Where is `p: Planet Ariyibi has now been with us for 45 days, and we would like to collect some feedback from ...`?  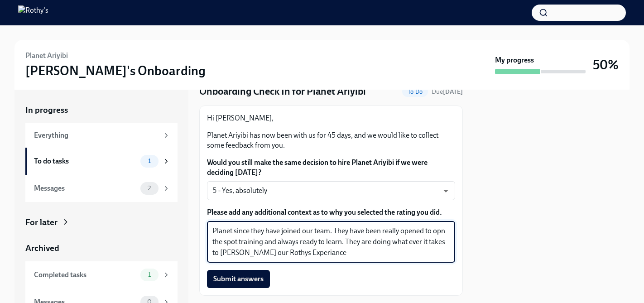 p: Planet Ariyibi has now been with us for 45 days, and we would like to collect some feedback from ... is located at coordinates (331, 141).